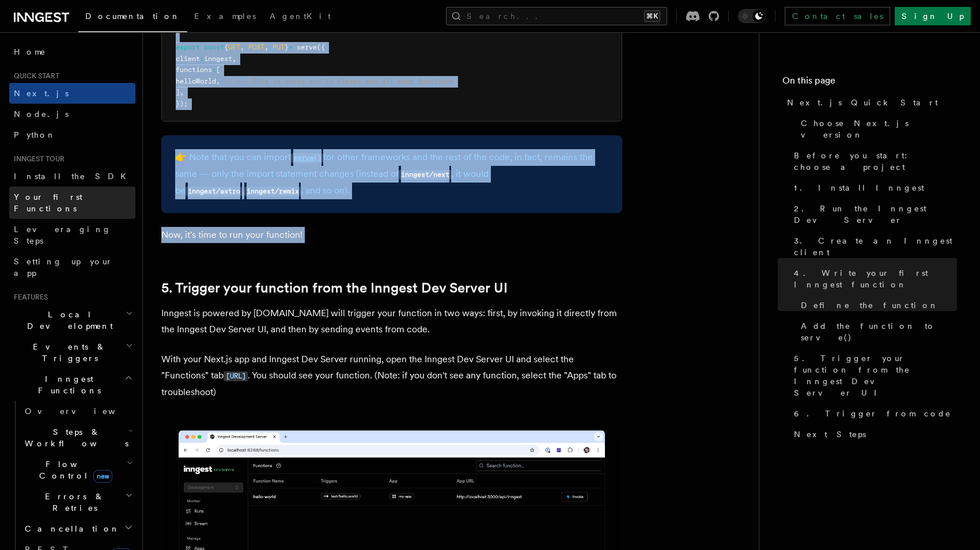  I want to click on span: Overview, so click(84, 411).